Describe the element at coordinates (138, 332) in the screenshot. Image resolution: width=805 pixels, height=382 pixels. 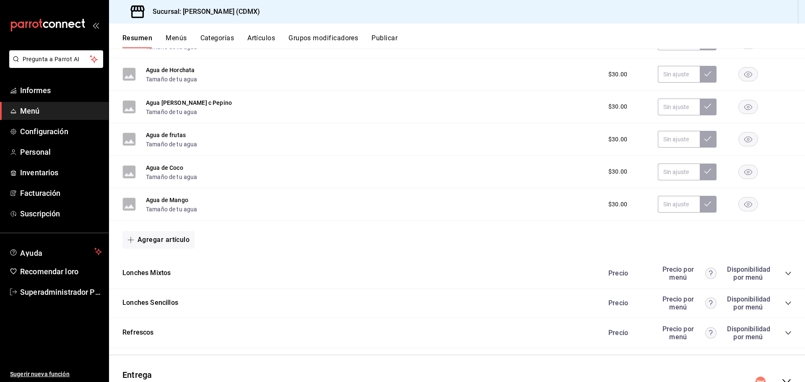
I see `font: Refrescos` at that location.